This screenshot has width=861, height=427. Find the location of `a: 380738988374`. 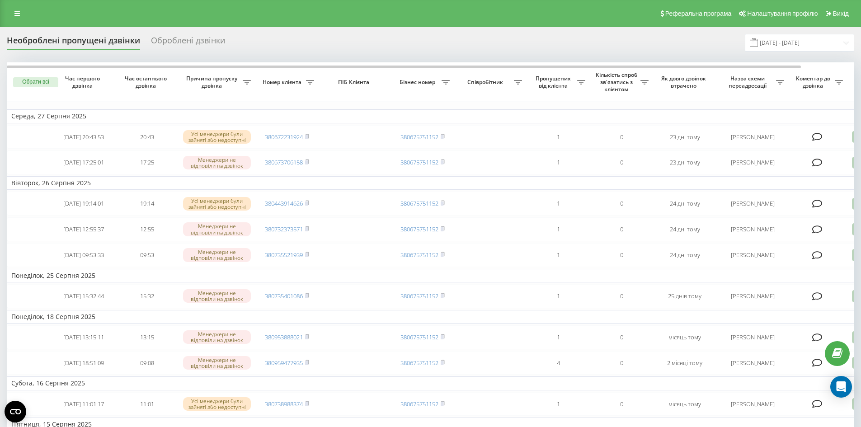

a: 380738988374 is located at coordinates (284, 404).